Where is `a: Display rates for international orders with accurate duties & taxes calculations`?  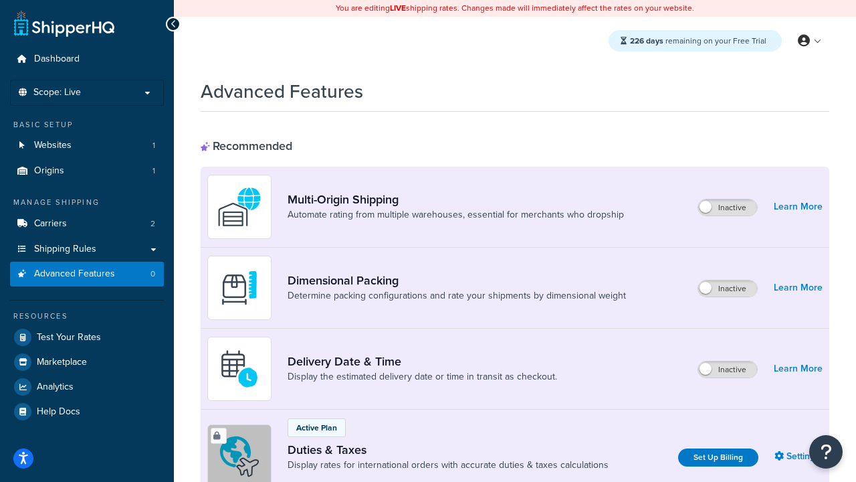
a: Display rates for international orders with accurate duties & taxes calculations is located at coordinates (448, 465).